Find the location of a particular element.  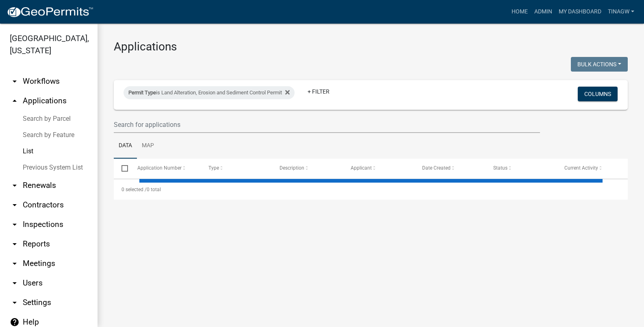

span: Permit Type is located at coordinates (142, 92).